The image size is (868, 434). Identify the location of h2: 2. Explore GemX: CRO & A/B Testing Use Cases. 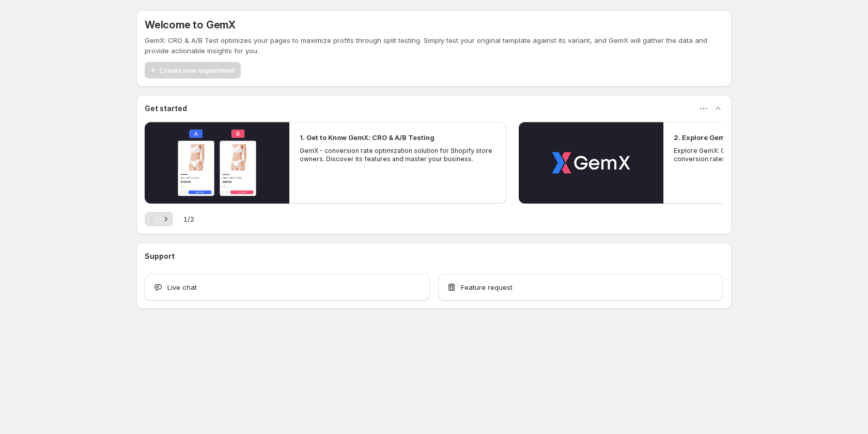
(753, 137).